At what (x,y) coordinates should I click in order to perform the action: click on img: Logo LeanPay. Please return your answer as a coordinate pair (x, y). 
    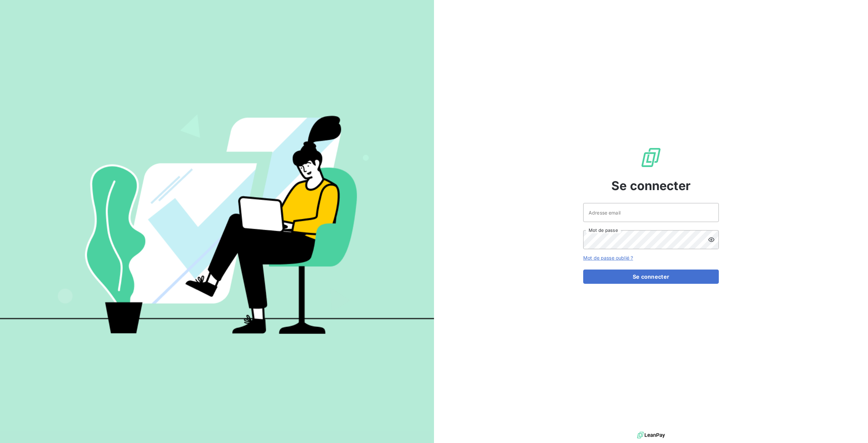
    Looking at the image, I should click on (651, 157).